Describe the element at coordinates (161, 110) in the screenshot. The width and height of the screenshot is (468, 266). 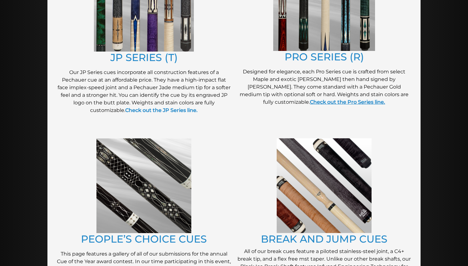
I see `strong: Check out the JP Series line.` at that location.